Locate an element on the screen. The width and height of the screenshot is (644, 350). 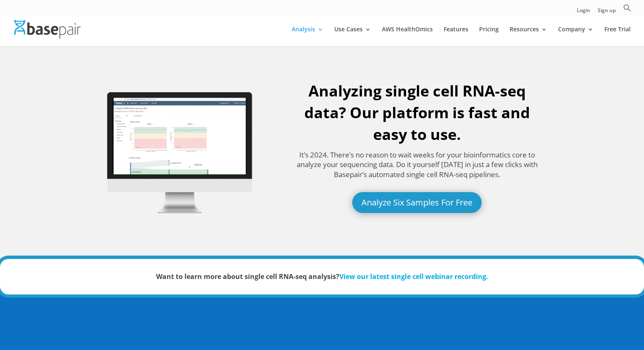
a: Features is located at coordinates (456, 36).